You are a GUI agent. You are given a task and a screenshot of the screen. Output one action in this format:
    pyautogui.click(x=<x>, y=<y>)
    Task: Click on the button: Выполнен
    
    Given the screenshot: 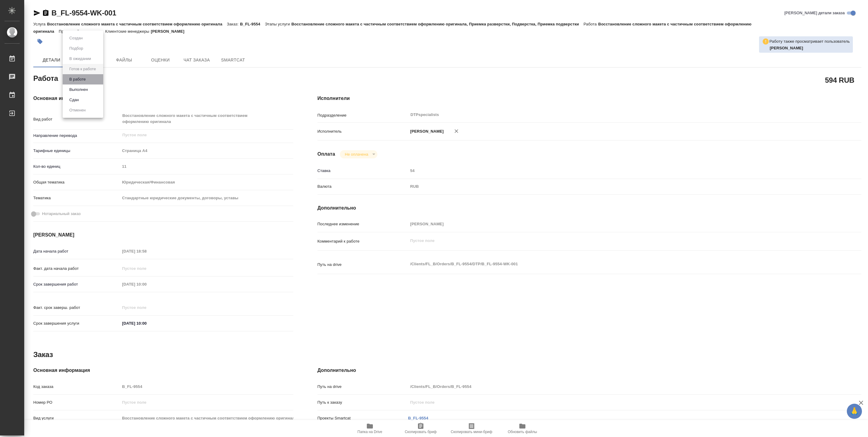 What is the action you would take?
    pyautogui.click(x=78, y=90)
    